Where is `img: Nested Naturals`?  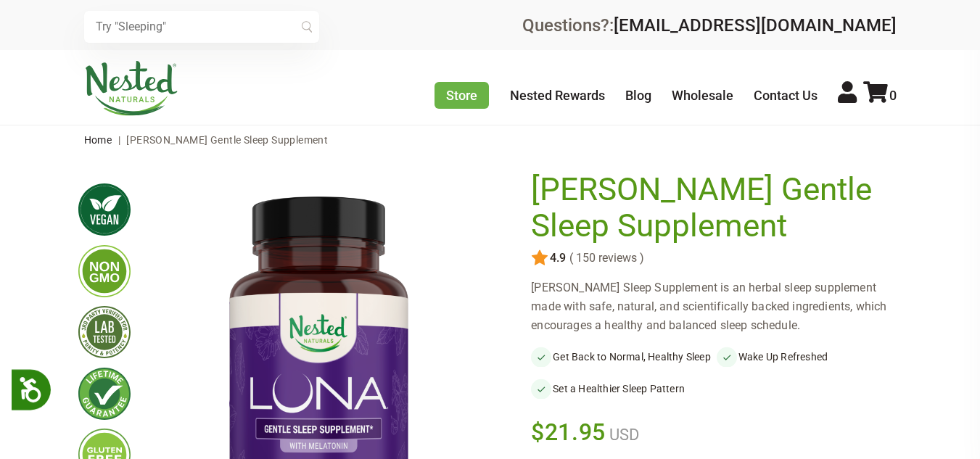 img: Nested Naturals is located at coordinates (131, 89).